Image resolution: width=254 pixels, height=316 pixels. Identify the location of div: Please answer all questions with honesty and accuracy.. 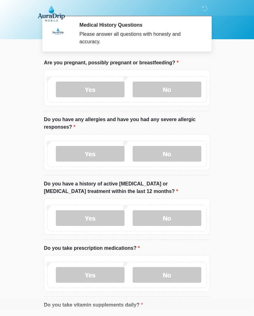
(140, 38).